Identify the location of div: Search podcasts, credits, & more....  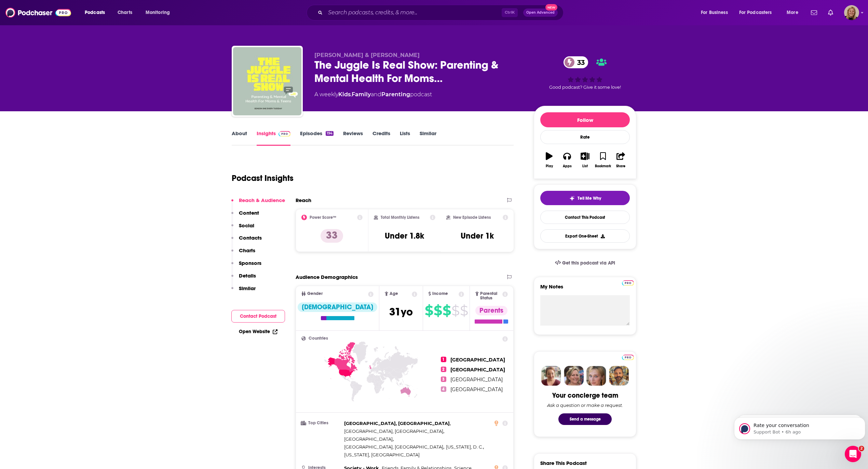
(442, 12).